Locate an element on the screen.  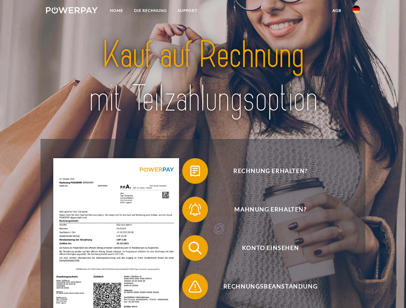
button: Rechnung erhalten? is located at coordinates (266, 171).